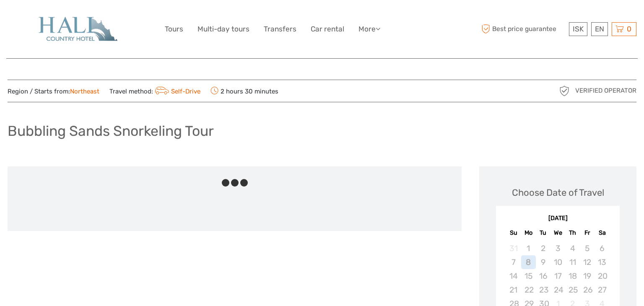 This screenshot has width=644, height=306. I want to click on a: Northeast, so click(85, 91).